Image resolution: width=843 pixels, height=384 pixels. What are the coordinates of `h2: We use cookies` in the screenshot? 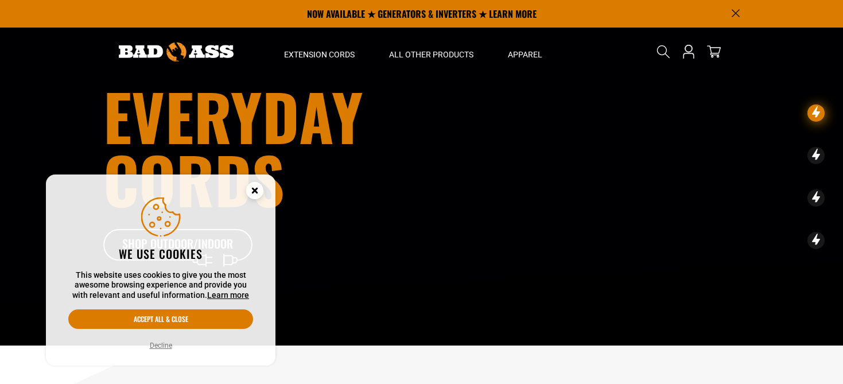 It's located at (161, 254).